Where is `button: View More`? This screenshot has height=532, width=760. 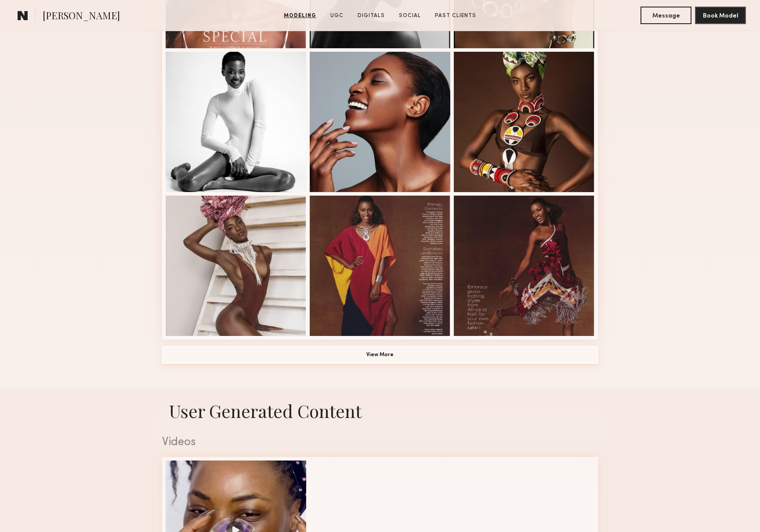
button: View More is located at coordinates (380, 355).